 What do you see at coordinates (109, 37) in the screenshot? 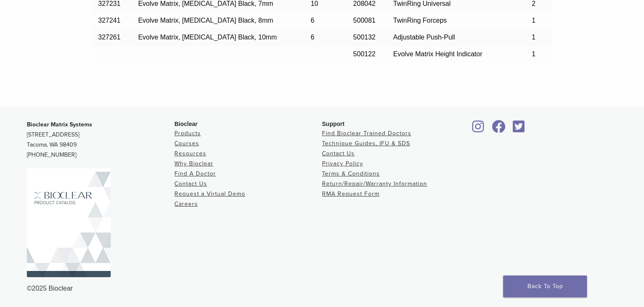
I see `span: 327261` at bounding box center [109, 37].